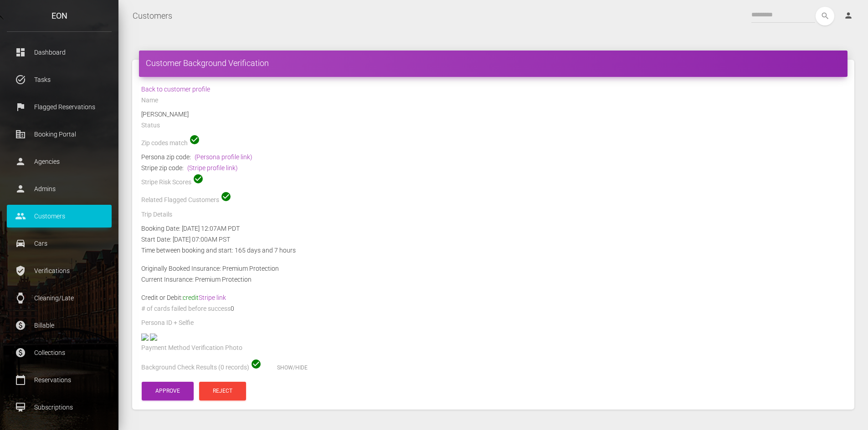 The width and height of the screenshot is (868, 430). Describe the element at coordinates (59, 135) in the screenshot. I see `p: Booking Portal` at that location.